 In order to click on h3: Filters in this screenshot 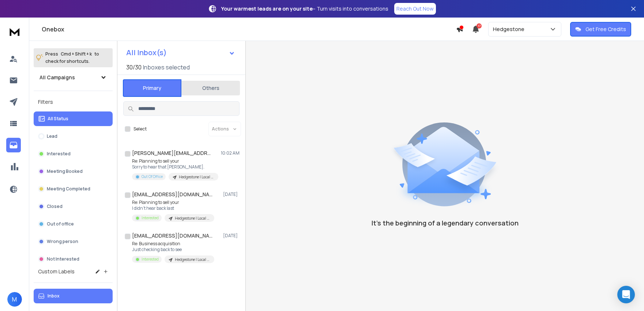, I will do `click(73, 102)`.